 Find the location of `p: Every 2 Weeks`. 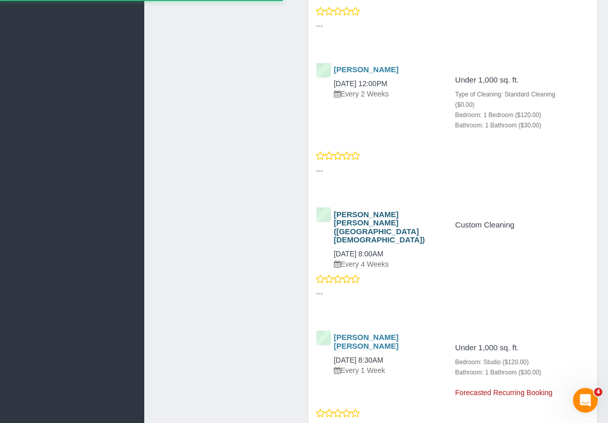

p: Every 2 Weeks is located at coordinates (386, 94).